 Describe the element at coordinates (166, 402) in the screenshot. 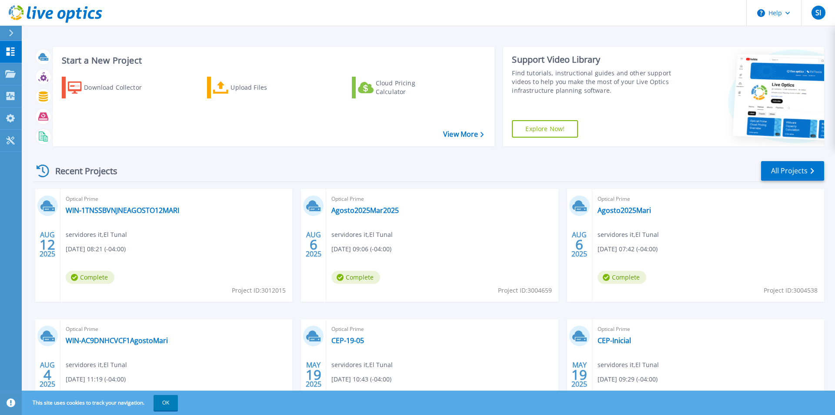

I see `button: OK` at that location.